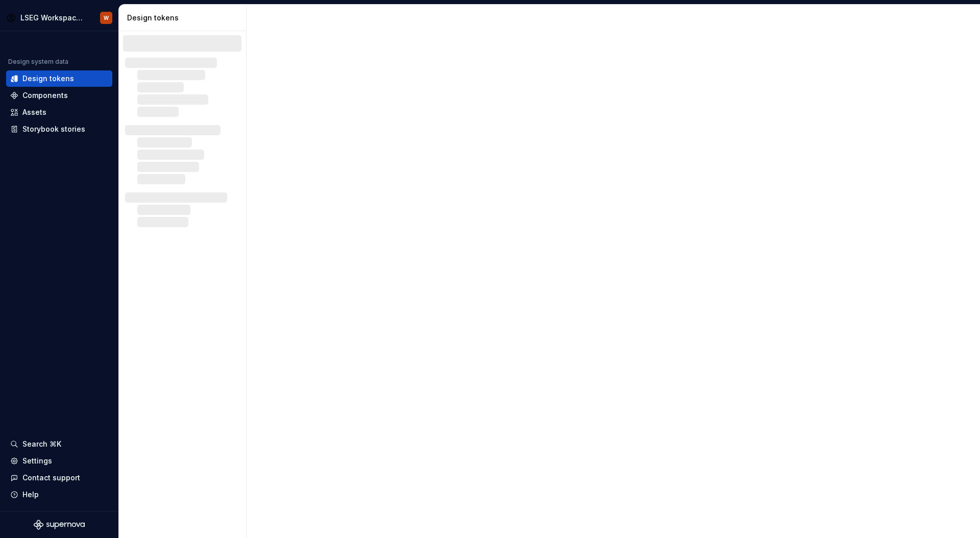 The width and height of the screenshot is (980, 538). What do you see at coordinates (59, 525) in the screenshot?
I see `a: Supernova Logo` at bounding box center [59, 525].